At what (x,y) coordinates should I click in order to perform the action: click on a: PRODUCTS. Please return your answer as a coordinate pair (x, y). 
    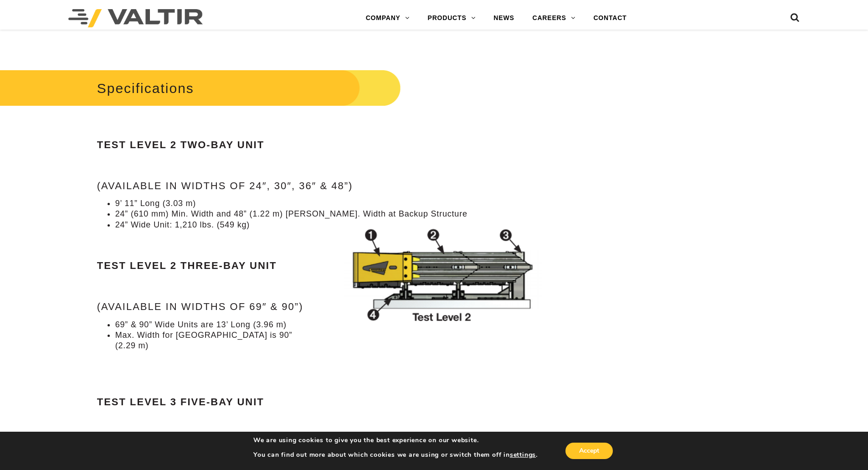
    Looking at the image, I should click on (452, 18).